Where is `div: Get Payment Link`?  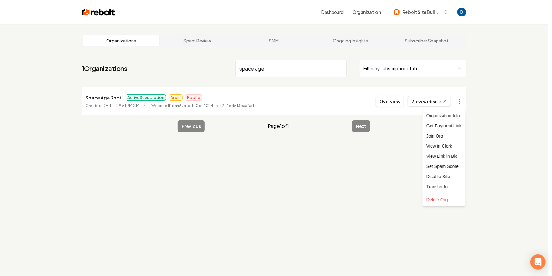
div: Get Payment Link is located at coordinates (444, 126).